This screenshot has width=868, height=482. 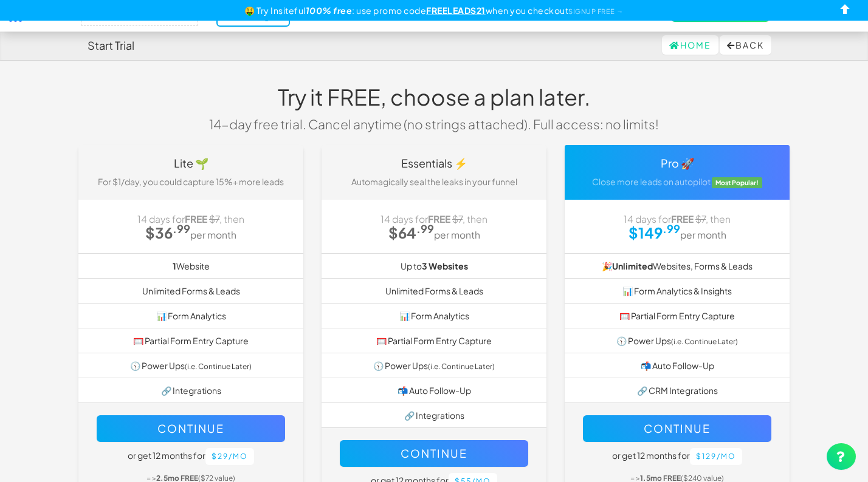 What do you see at coordinates (677, 291) in the screenshot?
I see `li: 📊 Form Analytics & Insights` at bounding box center [677, 291].